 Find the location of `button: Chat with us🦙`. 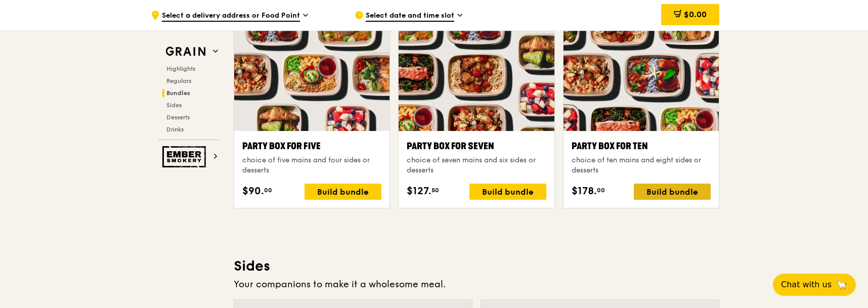

button: Chat with us🦙 is located at coordinates (814, 285).